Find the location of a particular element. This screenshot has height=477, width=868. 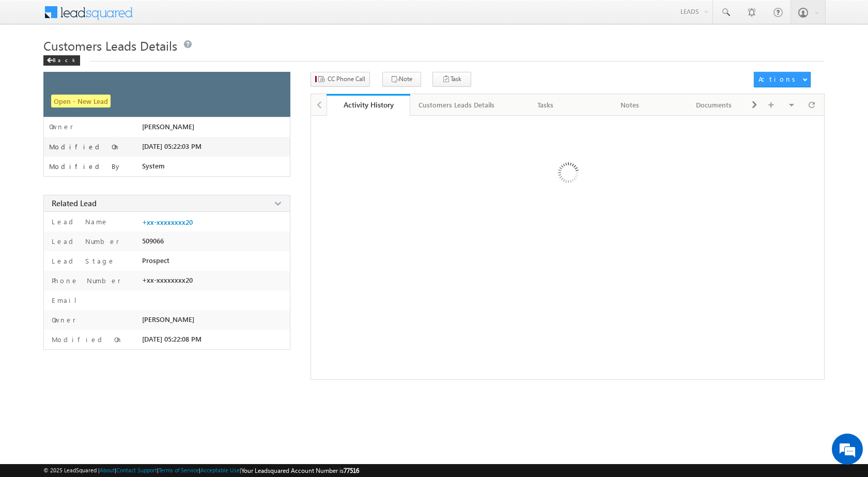

div: Customers Leads Details is located at coordinates (456, 105).